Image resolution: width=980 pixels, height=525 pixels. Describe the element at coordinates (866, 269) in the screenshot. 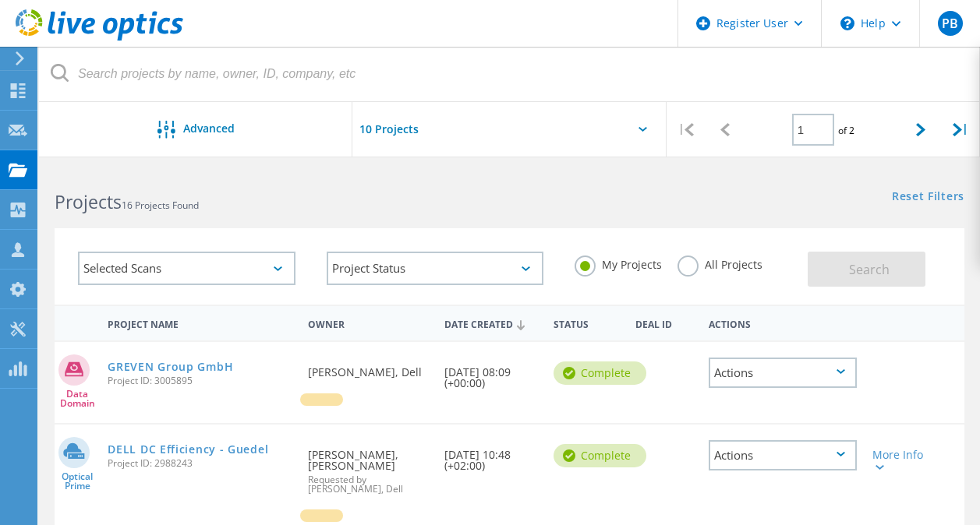

I see `button: Search` at that location.